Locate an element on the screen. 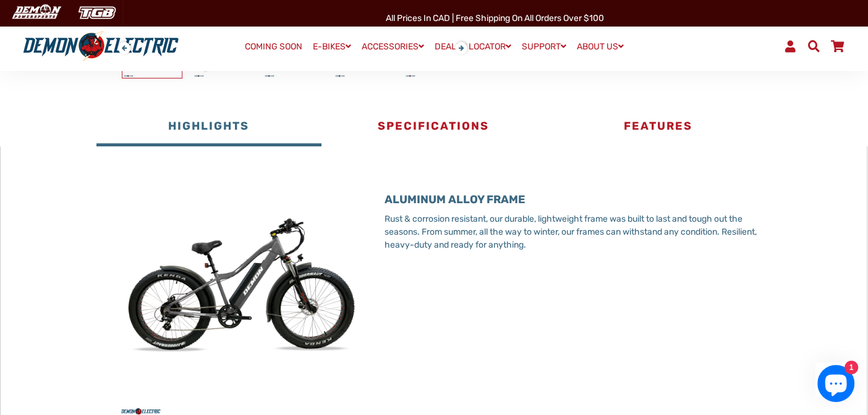 This screenshot has height=415, width=868. img: Demon Electric logo is located at coordinates (101, 46).